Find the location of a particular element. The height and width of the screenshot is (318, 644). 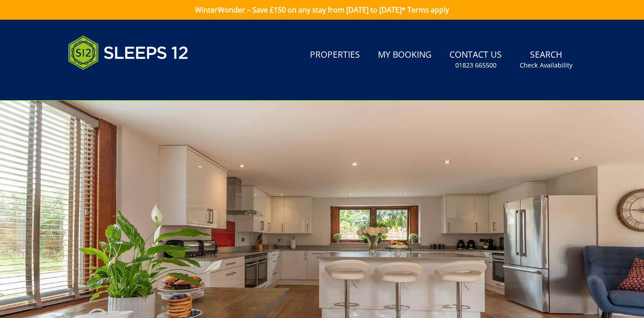

small: 01823 665500 is located at coordinates (476, 65).